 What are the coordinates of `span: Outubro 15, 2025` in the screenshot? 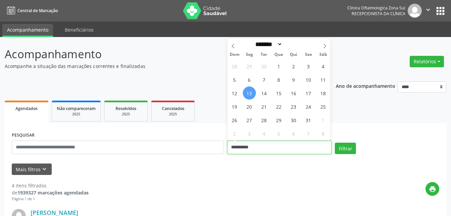 It's located at (279, 93).